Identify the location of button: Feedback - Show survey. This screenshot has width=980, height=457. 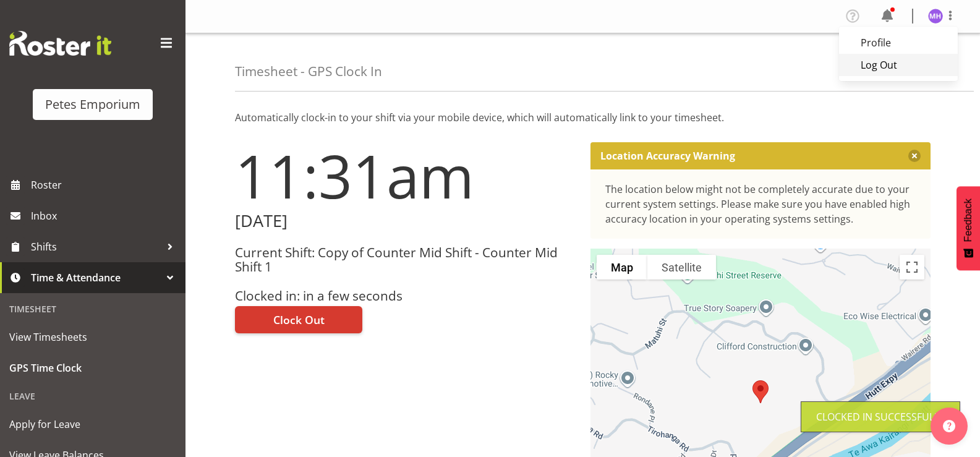
(969, 228).